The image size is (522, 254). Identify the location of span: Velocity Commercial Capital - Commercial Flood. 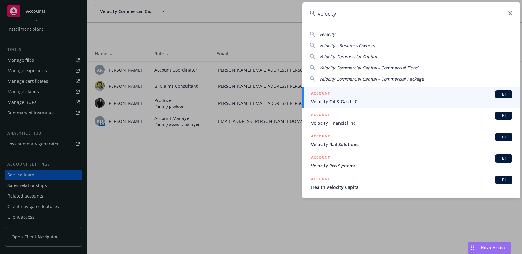
(368, 68).